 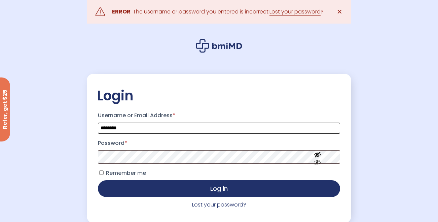 What do you see at coordinates (219, 188) in the screenshot?
I see `button: Log in` at bounding box center [219, 188].